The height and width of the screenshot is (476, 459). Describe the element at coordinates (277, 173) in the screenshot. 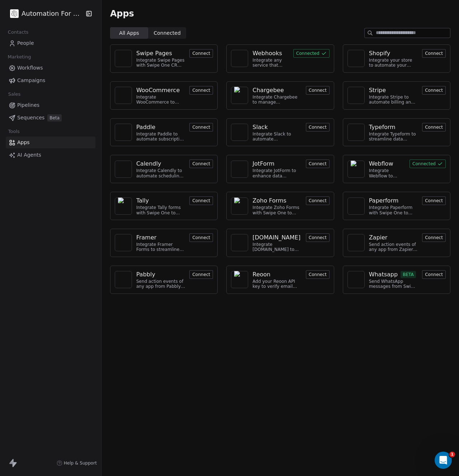

I see `div: Integrate JotForm to enhance data collection and improve customer engagement.` at that location.